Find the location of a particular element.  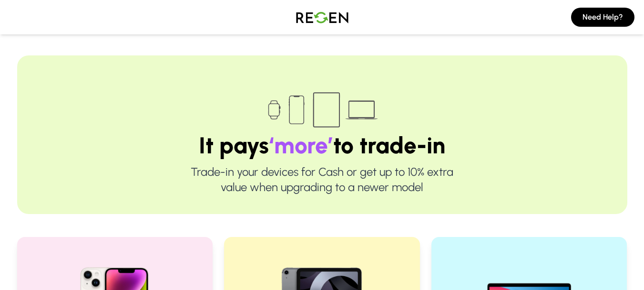

h1: It pays to trade-in is located at coordinates (322, 145).